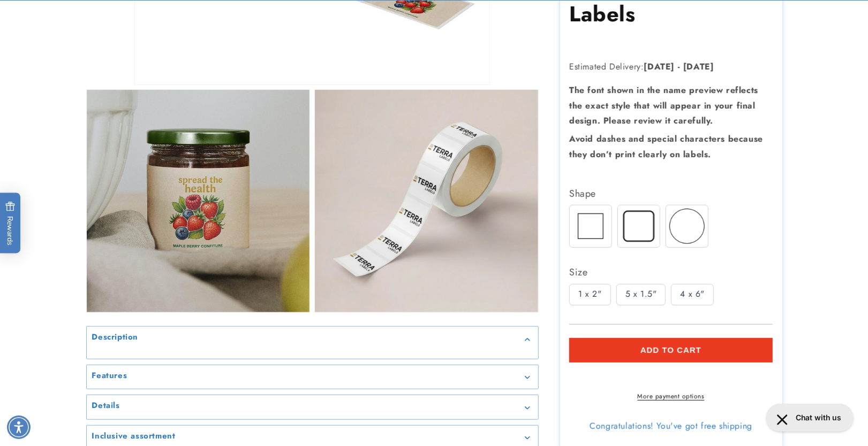  What do you see at coordinates (110, 377) in the screenshot?
I see `h2: Features` at bounding box center [110, 377].